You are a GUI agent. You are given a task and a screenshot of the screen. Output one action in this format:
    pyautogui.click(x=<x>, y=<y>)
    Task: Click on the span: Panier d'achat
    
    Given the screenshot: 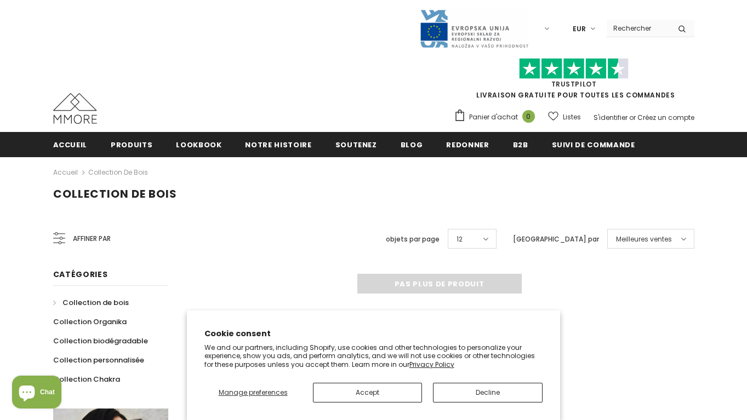 What is the action you would take?
    pyautogui.click(x=493, y=117)
    